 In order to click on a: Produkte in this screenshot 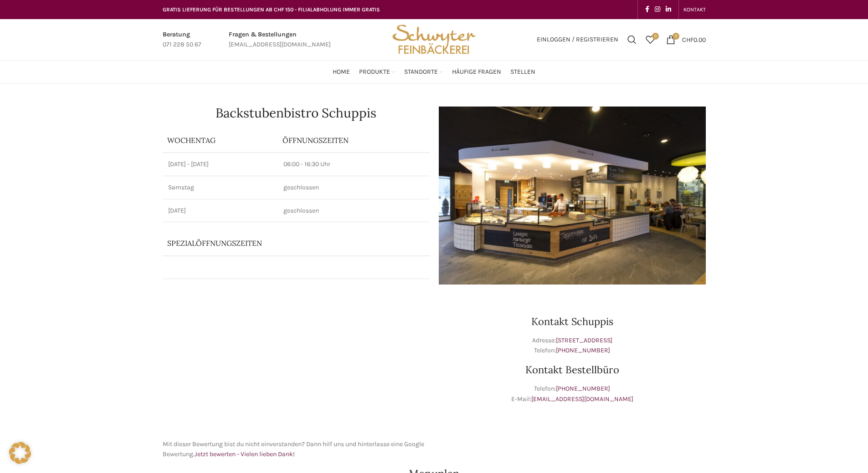, I will do `click(377, 72)`.